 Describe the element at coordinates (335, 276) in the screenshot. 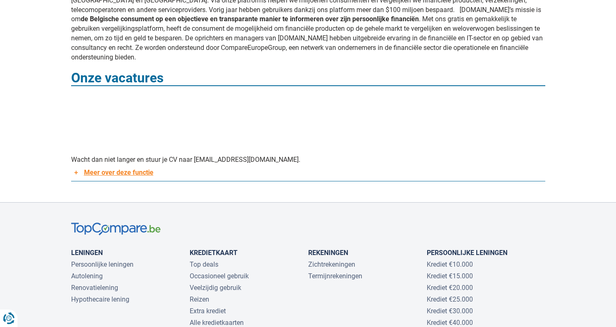

I see `a: Termijnrekeningen` at that location.